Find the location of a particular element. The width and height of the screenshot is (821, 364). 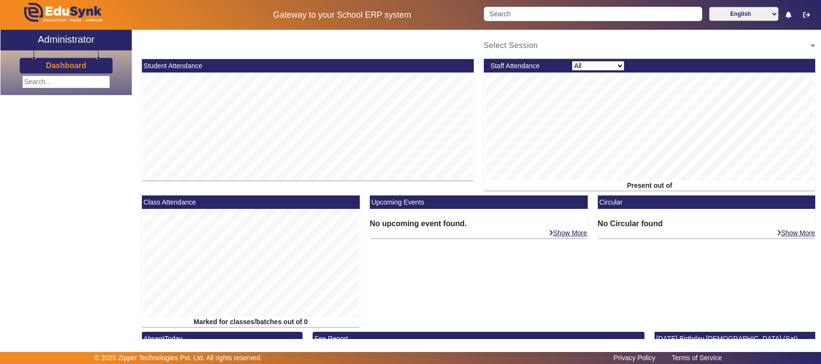

p: © 2025 Zipper Technologies Pvt. Ltd. All rights reserved. is located at coordinates (178, 358).